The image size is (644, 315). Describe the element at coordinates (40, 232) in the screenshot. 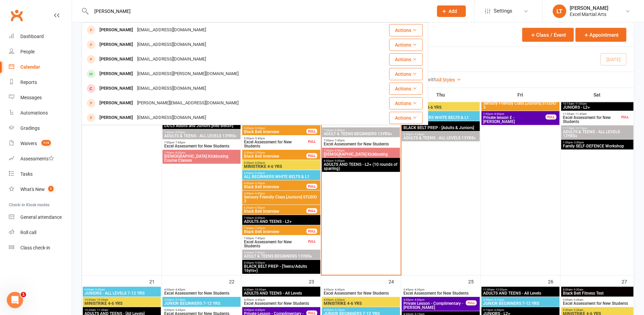

I see `a: Roll call` at that location.